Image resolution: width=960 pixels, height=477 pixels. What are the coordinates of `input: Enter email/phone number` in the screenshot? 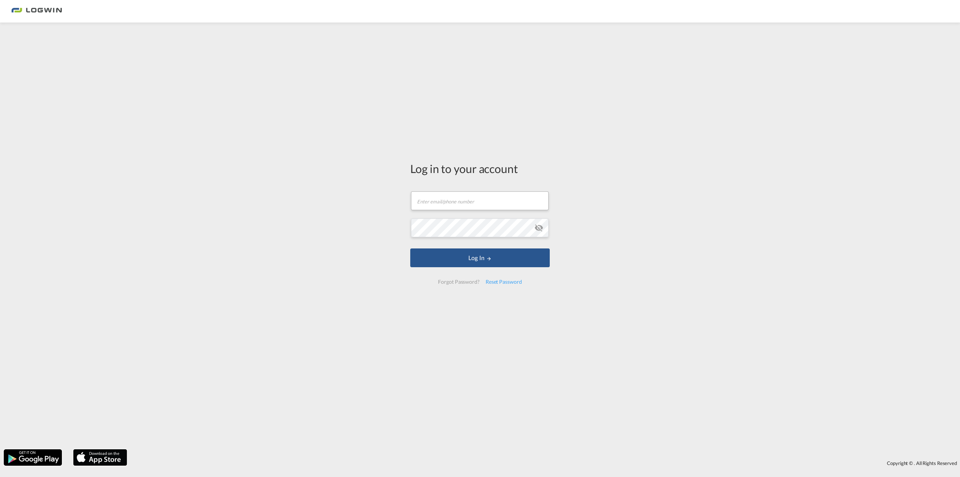 It's located at (480, 201).